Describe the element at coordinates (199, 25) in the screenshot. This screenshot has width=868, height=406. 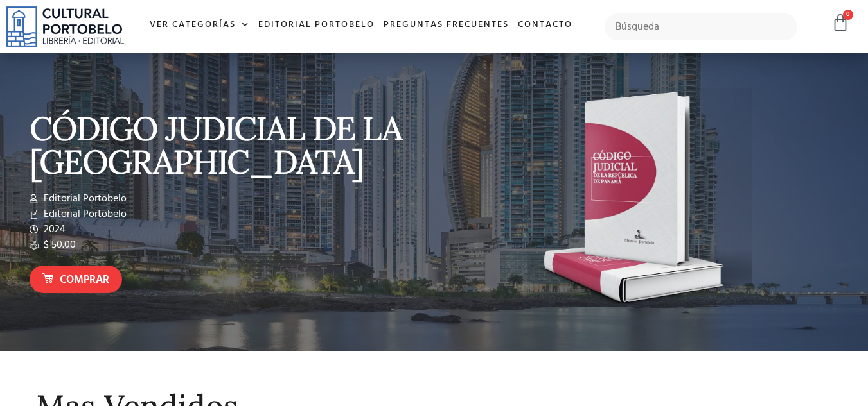
I see `a: Ver Categorías` at that location.